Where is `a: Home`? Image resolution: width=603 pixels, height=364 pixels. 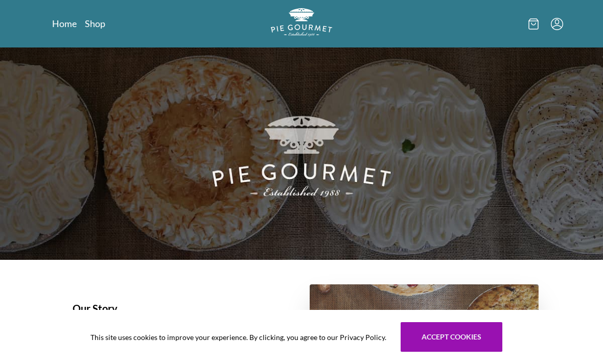 a: Home is located at coordinates (64, 23).